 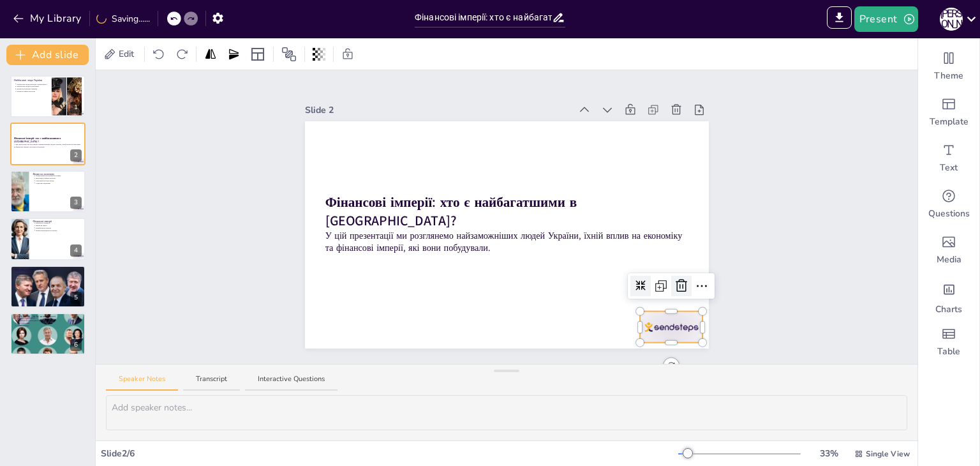 What do you see at coordinates (49, 276) in the screenshot?
I see `p: Приклад для молоді` at bounding box center [49, 276].